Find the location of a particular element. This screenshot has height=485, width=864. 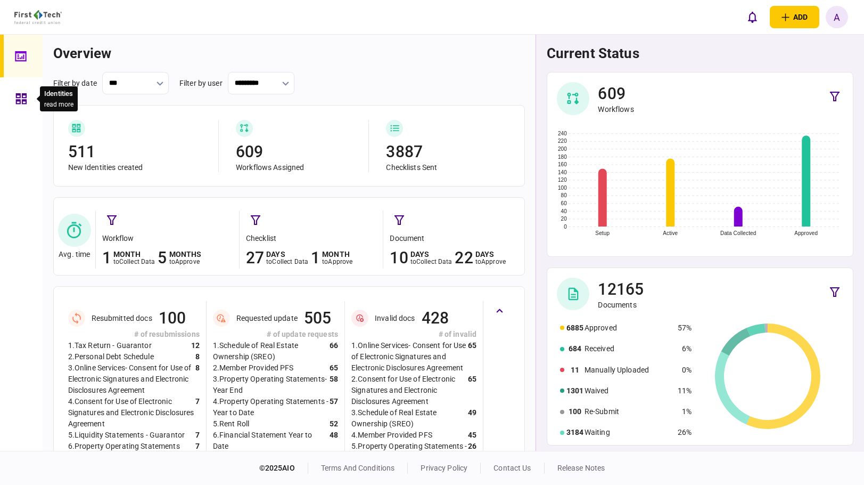

div: 684 is located at coordinates (575, 348).